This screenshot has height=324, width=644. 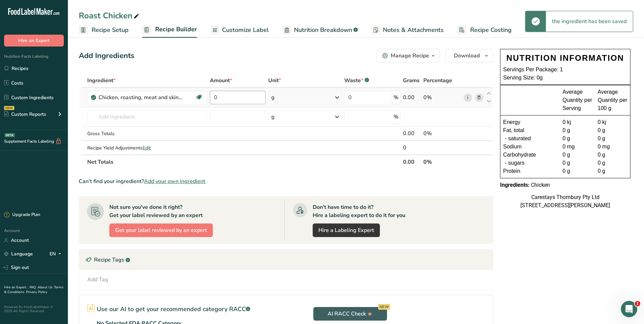 What do you see at coordinates (10, 135) in the screenshot?
I see `div: BETA` at bounding box center [10, 135].